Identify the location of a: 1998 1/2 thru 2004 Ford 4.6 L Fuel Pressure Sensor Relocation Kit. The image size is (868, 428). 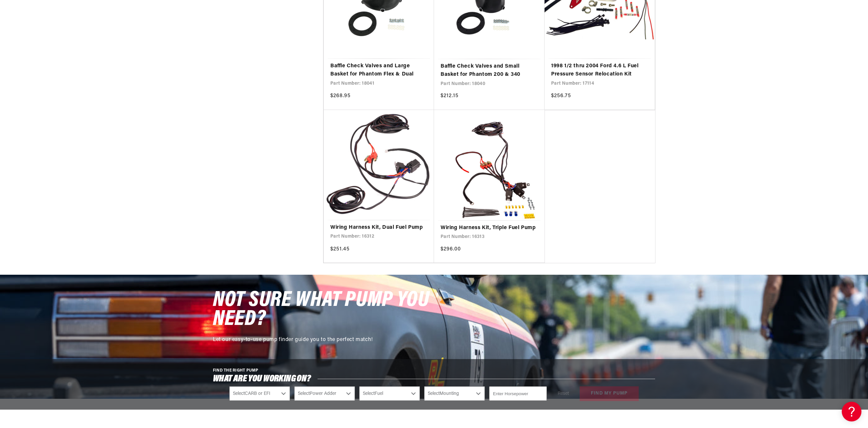
(599, 70).